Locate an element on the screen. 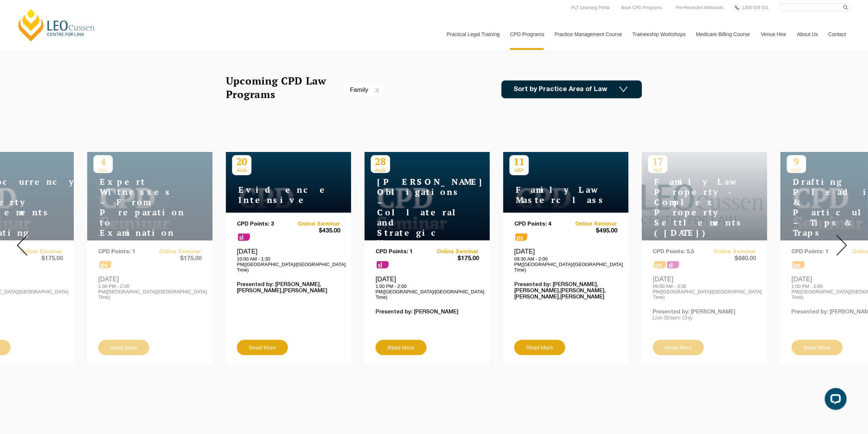  p: CPD Points: 1 is located at coordinates (401, 252).